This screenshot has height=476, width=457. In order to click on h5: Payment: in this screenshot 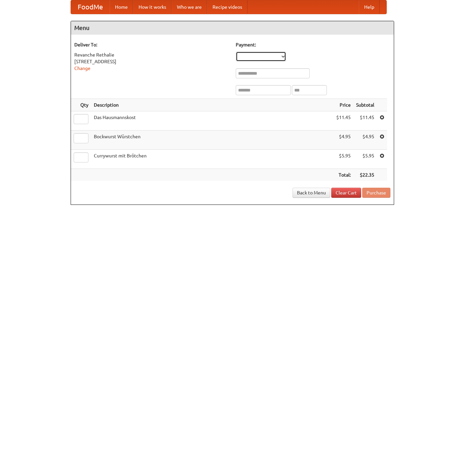, I will do `click(313, 45)`.